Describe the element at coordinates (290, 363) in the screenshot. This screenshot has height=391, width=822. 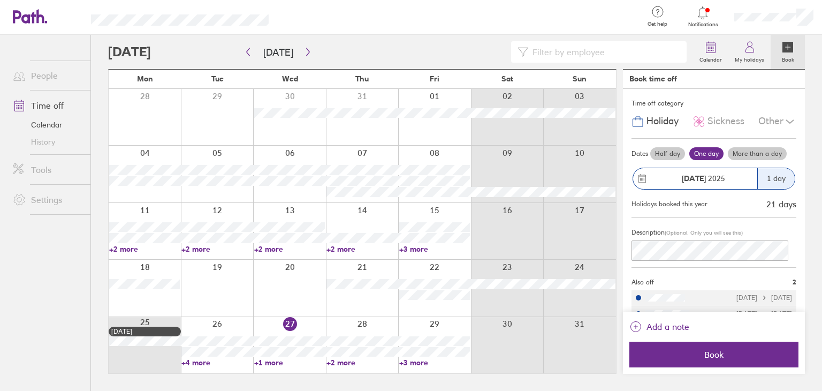
I see `a: +1 more` at that location.